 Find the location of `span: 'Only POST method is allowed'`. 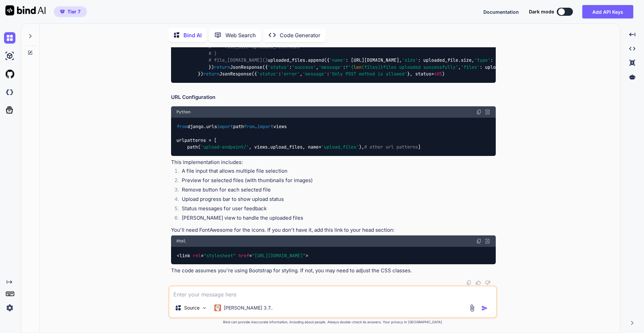

span: 'Only POST method is allowed' is located at coordinates (368, 73).